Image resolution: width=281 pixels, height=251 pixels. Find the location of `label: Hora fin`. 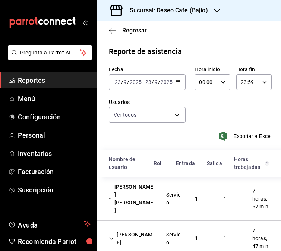

label: Hora fin is located at coordinates (254, 69).